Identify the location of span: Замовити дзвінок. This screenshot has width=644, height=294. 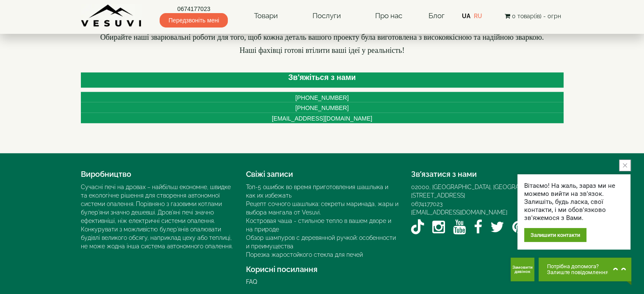
(523, 270).